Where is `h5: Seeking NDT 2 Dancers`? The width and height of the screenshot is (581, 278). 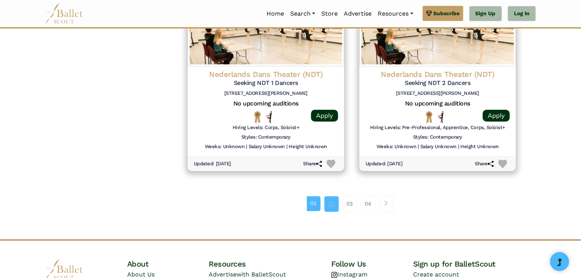
h5: Seeking NDT 2 Dancers is located at coordinates (437, 83).